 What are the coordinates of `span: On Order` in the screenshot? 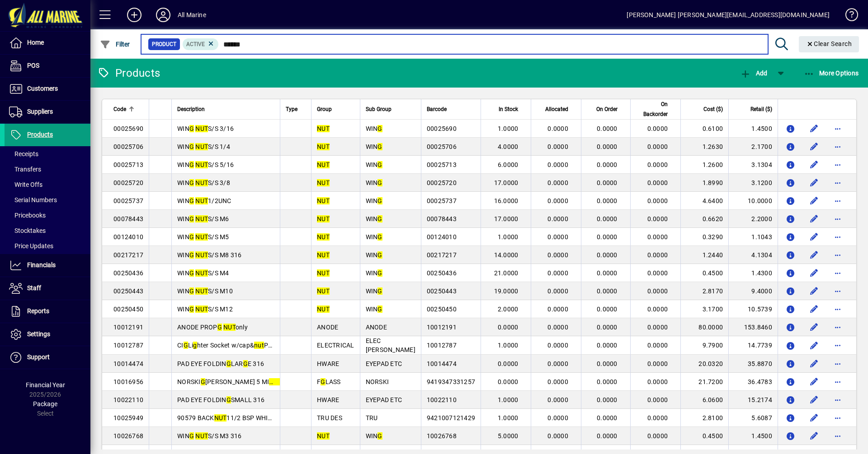 It's located at (606, 110).